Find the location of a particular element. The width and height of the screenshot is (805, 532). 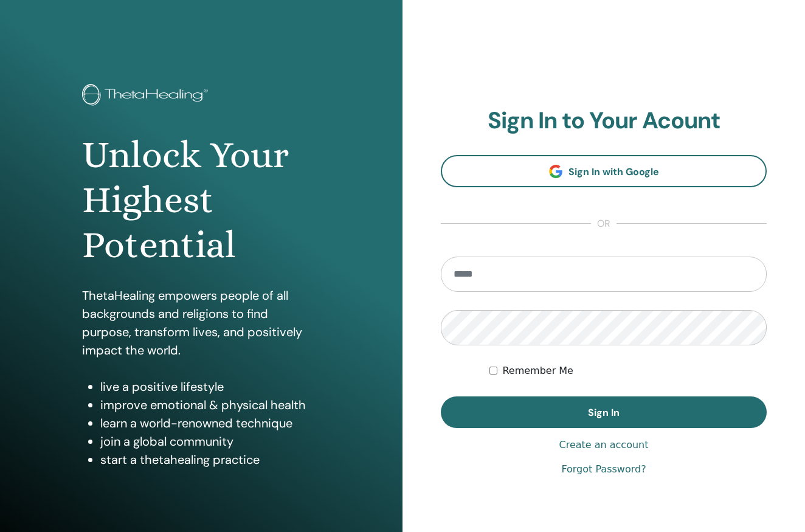

a: Create an account is located at coordinates (603, 445).